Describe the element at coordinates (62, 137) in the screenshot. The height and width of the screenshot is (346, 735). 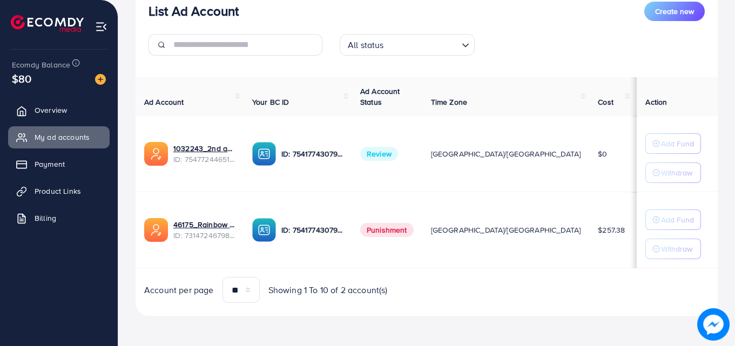
I see `span: My ad accounts` at that location.